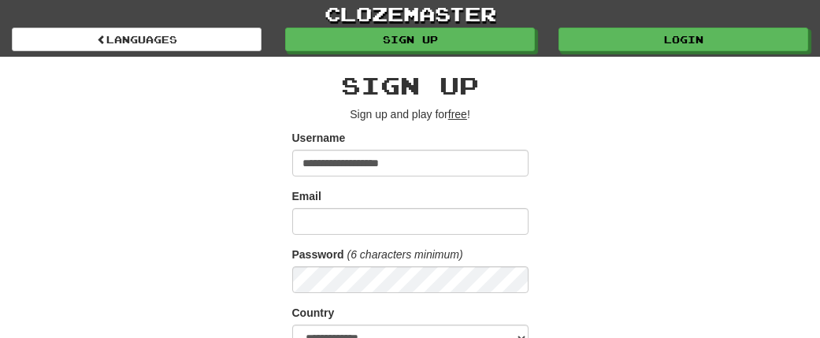 The image size is (820, 338). I want to click on a: Languages, so click(136, 39).